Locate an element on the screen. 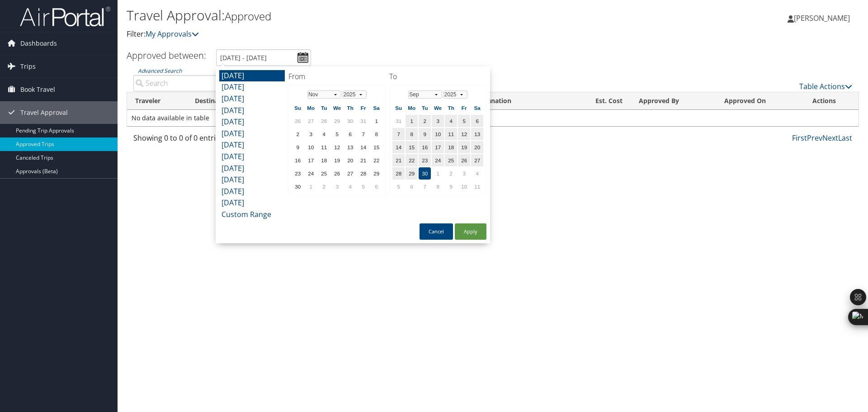 Image resolution: width=868 pixels, height=412 pixels. h1: Travel Approval: is located at coordinates (371, 15).